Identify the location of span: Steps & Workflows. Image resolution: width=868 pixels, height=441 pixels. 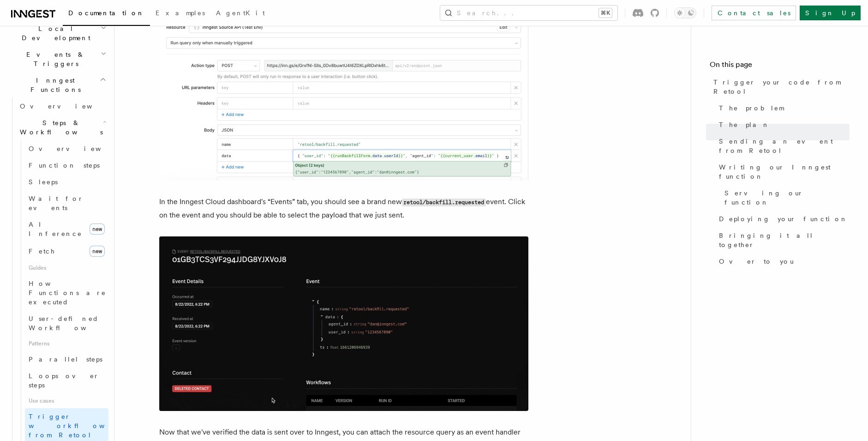
(60, 127).